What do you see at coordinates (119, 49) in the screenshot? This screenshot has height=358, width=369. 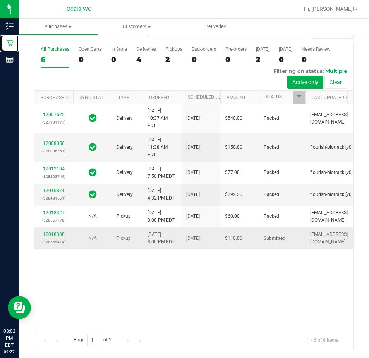 I see `div: In Store` at bounding box center [119, 49].